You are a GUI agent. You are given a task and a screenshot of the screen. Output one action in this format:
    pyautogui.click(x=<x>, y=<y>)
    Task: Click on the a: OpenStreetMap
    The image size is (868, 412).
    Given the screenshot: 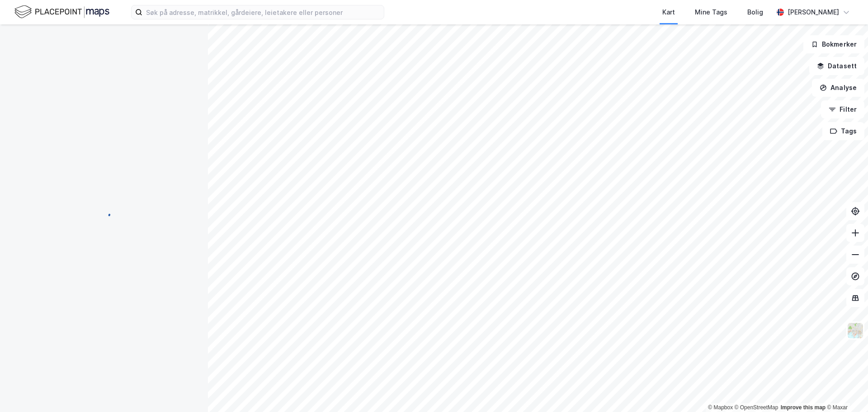 What is the action you would take?
    pyautogui.click(x=756, y=407)
    